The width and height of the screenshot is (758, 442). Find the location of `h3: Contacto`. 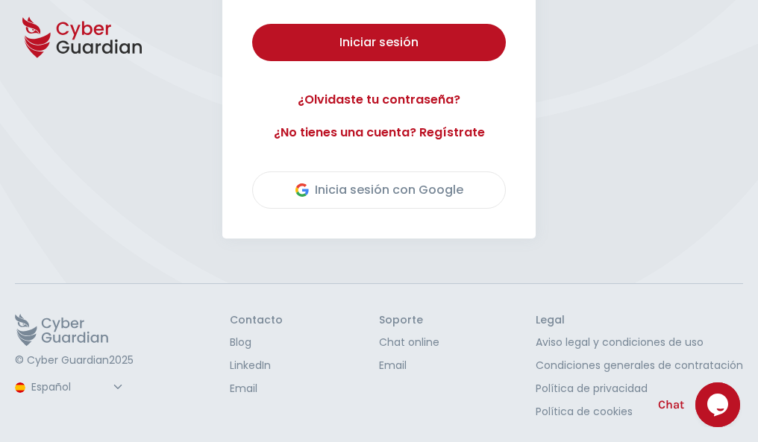

h3: Contacto is located at coordinates (256, 321).